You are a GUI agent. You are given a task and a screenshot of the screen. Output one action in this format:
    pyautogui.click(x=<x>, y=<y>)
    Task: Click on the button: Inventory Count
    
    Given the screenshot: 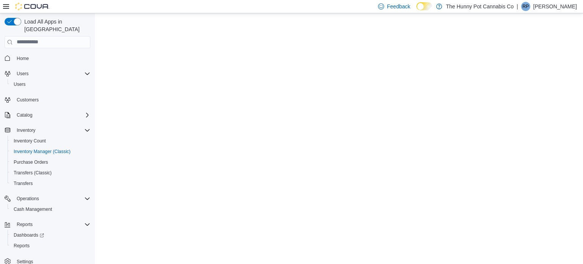 What is the action you would take?
    pyautogui.click(x=50, y=141)
    